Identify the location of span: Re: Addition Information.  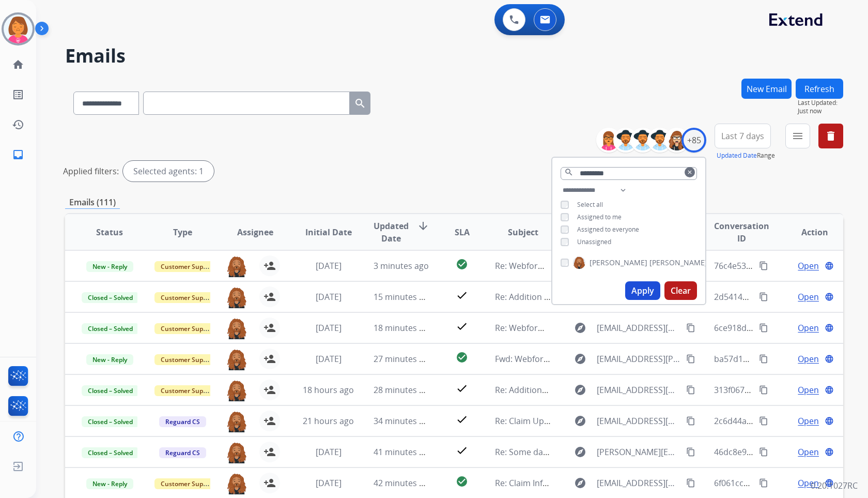
(542, 296).